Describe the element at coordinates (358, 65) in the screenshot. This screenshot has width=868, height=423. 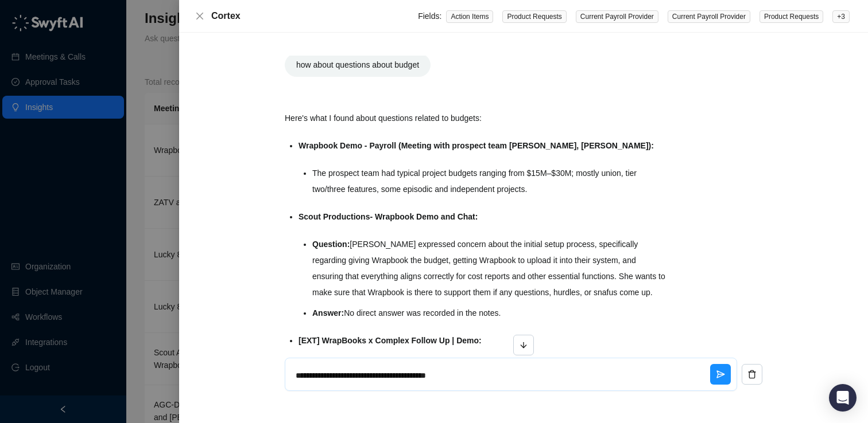
I see `span: how about questions about budget` at that location.